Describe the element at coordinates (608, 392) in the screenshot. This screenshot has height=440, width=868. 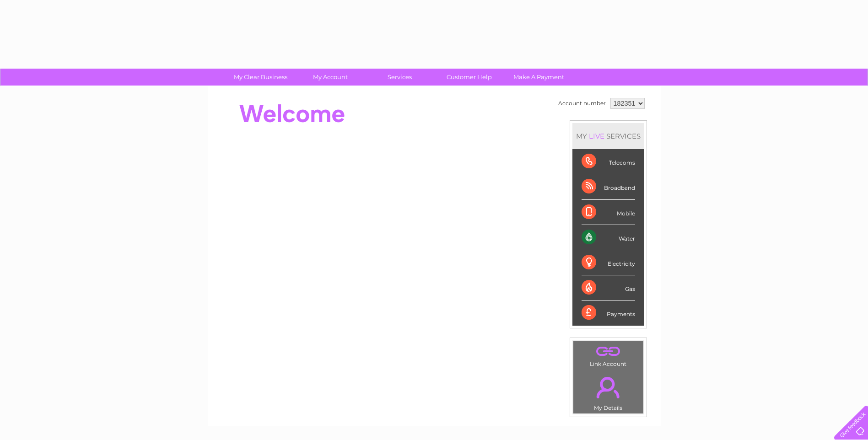
I see `td: My Details` at that location.